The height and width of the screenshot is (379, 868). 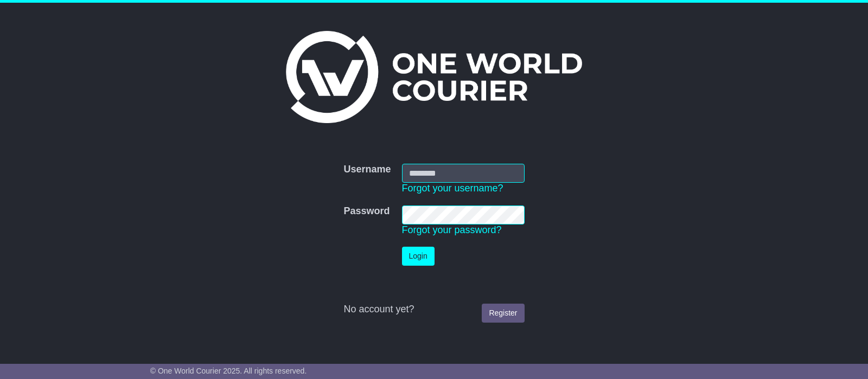 I want to click on span: © One World Courier 2025. All rights reserved., so click(x=229, y=371).